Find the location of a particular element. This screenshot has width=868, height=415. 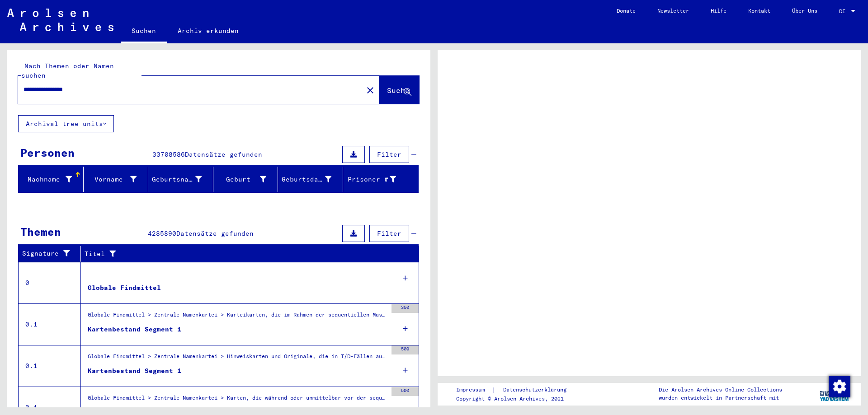

p: Die Arolsen Archives Online-Collections is located at coordinates (720, 390).